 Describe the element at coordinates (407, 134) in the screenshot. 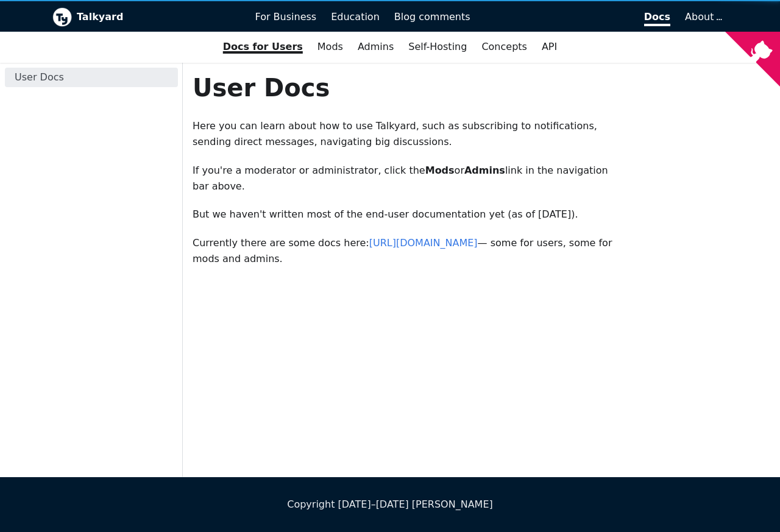

I see `p: Here you can learn about how to use Talkyard, such as subscribing to notifications, sending direc...` at that location.